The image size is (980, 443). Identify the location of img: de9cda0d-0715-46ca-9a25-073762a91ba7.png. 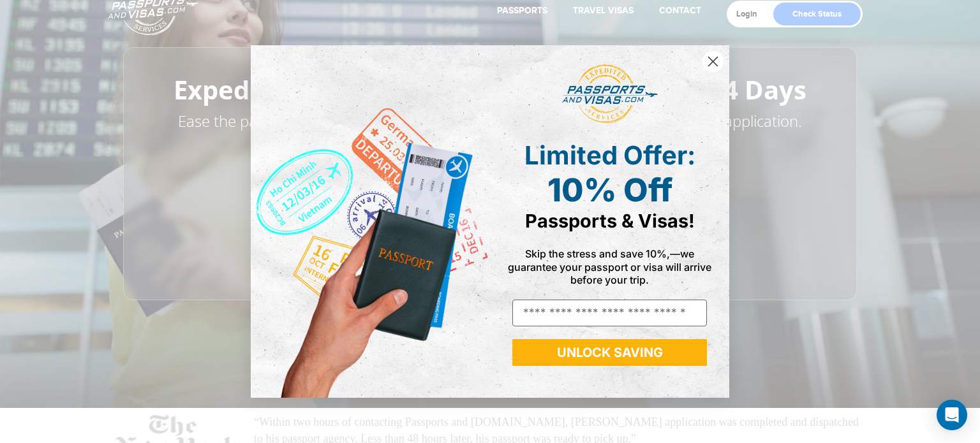
(370, 221).